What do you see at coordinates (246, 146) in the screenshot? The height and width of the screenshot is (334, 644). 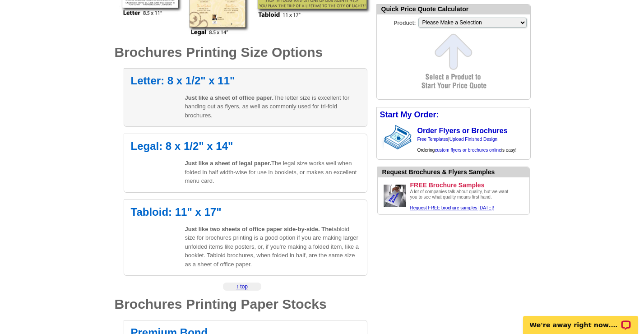 I see `h2: Legal: 8 x 1/2" x 14"` at bounding box center [246, 146].